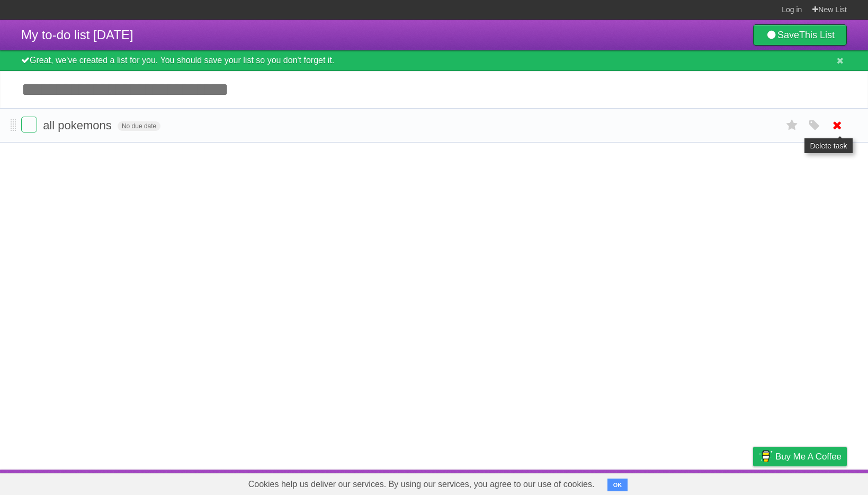 This screenshot has width=868, height=495. Describe the element at coordinates (618, 485) in the screenshot. I see `button: OK` at that location.